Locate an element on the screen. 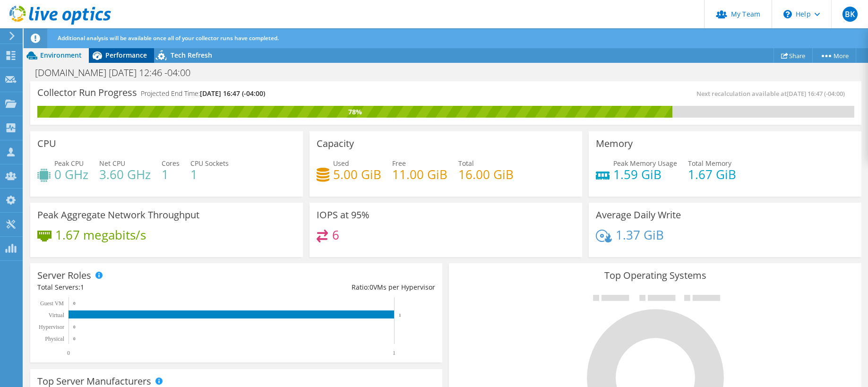 The width and height of the screenshot is (868, 387). text: Guest VM is located at coordinates (52, 303).